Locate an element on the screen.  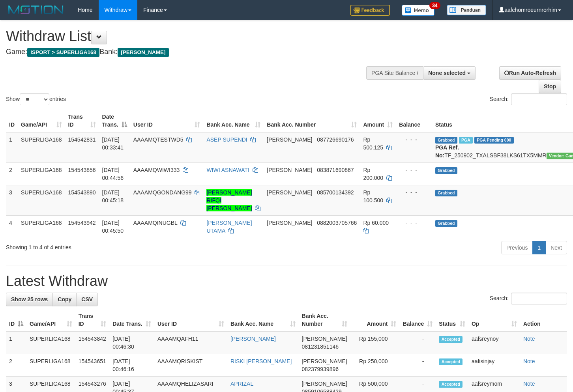
span: AAAAMQGONDANG99 is located at coordinates (163, 193).